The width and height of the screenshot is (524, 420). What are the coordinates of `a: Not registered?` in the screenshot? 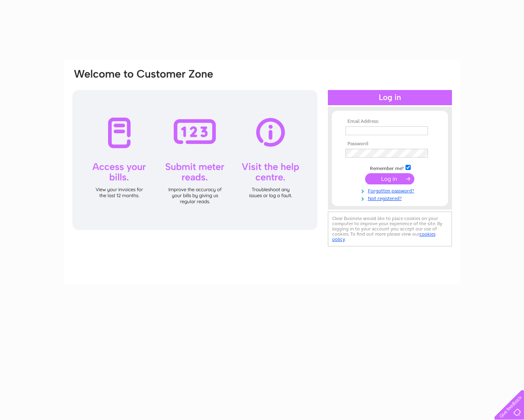 It's located at (391, 198).